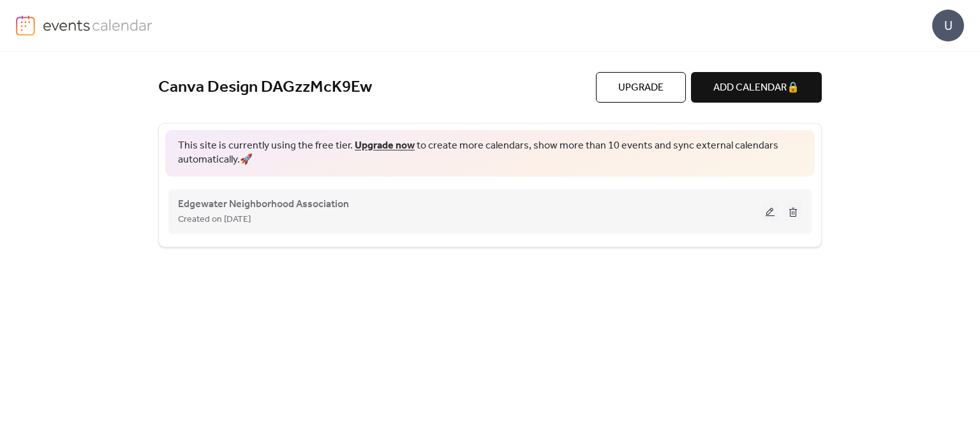 This screenshot has width=980, height=443. Describe the element at coordinates (641, 88) in the screenshot. I see `span: Upgrade` at that location.